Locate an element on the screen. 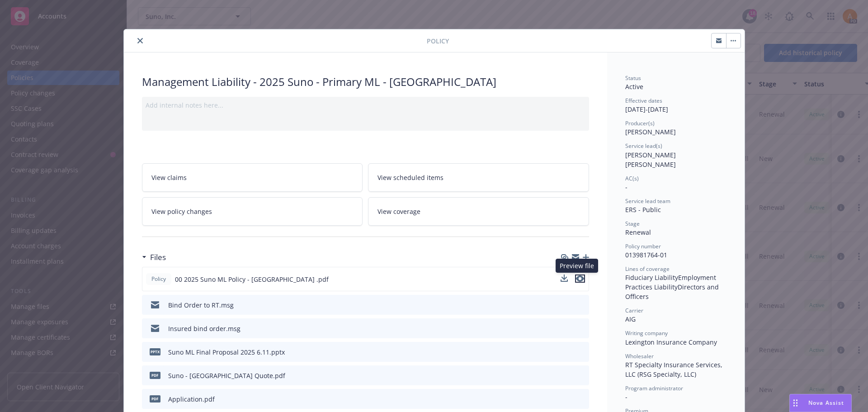 The height and width of the screenshot is (412, 868). span: View policy changes is located at coordinates (182, 212).